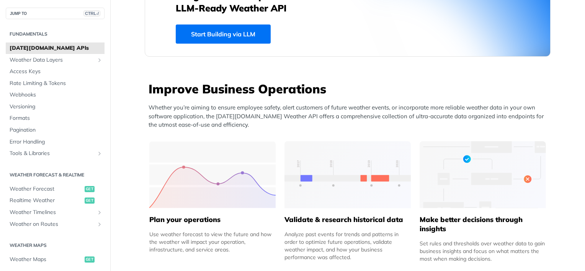  I want to click on a: Rate Limiting & Tokens, so click(55, 83).